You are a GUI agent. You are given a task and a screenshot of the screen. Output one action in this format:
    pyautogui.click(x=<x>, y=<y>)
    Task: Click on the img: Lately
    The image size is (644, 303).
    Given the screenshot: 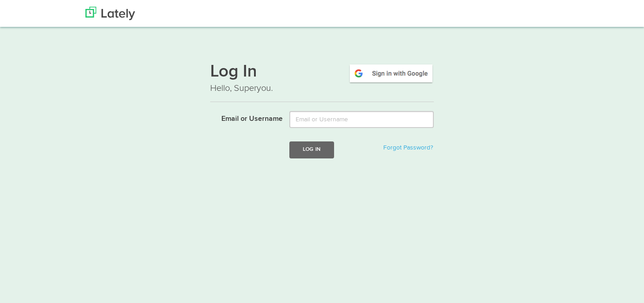 What is the action you would take?
    pyautogui.click(x=110, y=13)
    